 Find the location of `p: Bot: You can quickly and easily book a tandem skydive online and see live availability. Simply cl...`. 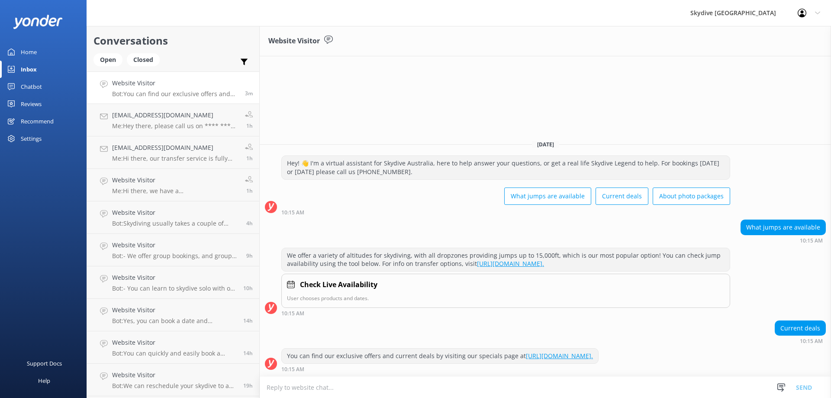

p: Bot: You can quickly and easily book a tandem skydive online and see live availability. Simply cl... is located at coordinates (175, 353).